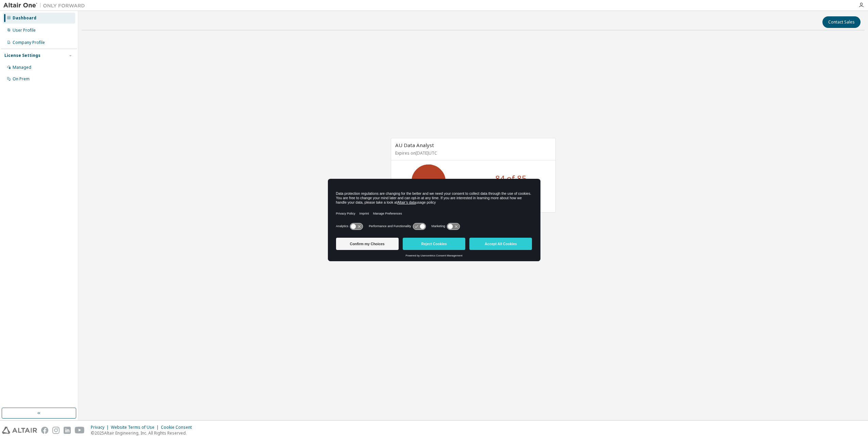 This screenshot has height=440, width=868. I want to click on img: linkedin.svg, so click(67, 430).